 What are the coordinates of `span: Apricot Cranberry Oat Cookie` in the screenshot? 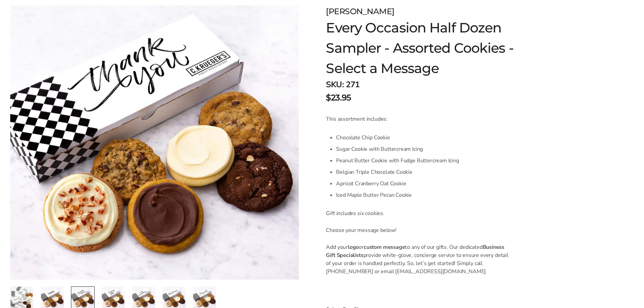 It's located at (371, 184).